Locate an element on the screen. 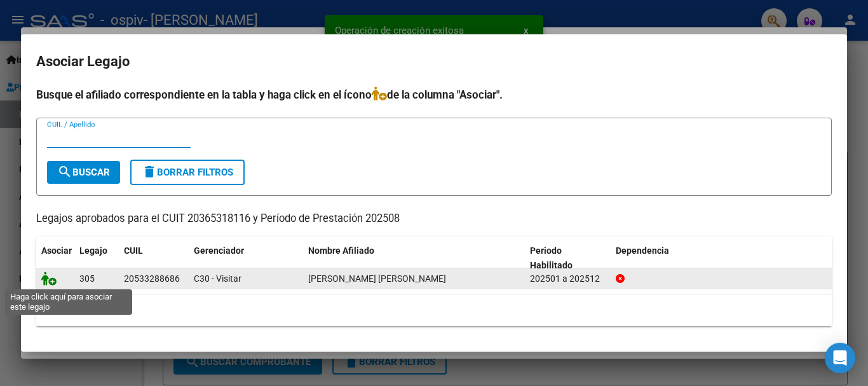 This screenshot has height=386, width=868. h2: Asociar Legajo is located at coordinates (434, 62).